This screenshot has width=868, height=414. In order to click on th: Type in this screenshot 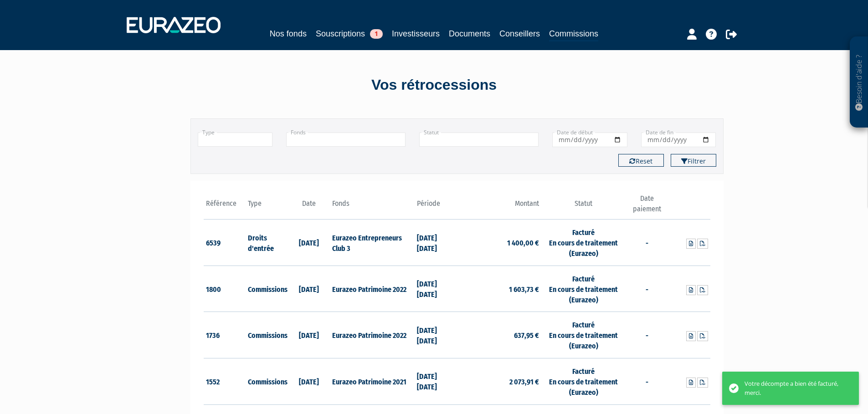, I will do `click(267, 206)`.